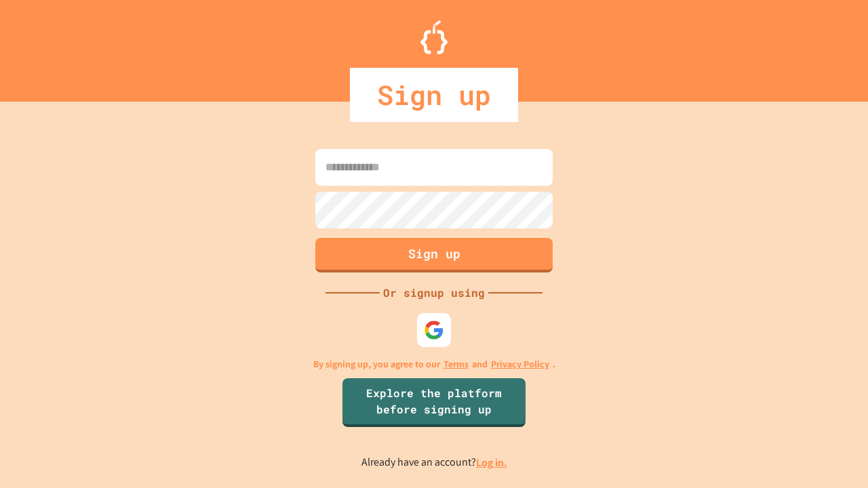 This screenshot has height=488, width=868. Describe the element at coordinates (434, 255) in the screenshot. I see `button: Sign up` at that location.